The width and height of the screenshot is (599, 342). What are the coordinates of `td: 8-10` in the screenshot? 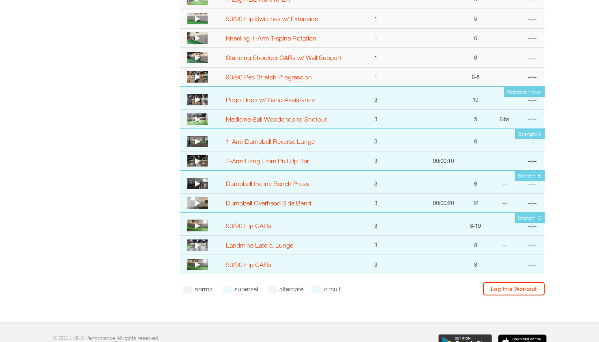 It's located at (476, 224).